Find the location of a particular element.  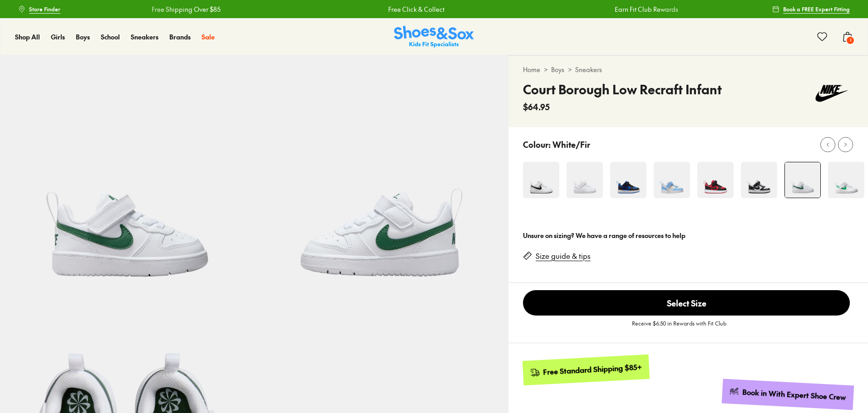

span: Boys is located at coordinates (82, 37).